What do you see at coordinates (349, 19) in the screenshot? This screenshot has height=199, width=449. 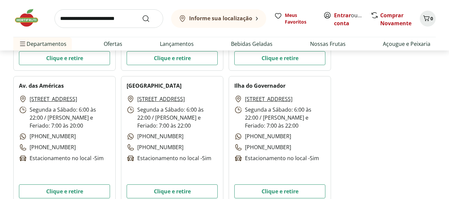 I see `span: ou` at bounding box center [349, 19].